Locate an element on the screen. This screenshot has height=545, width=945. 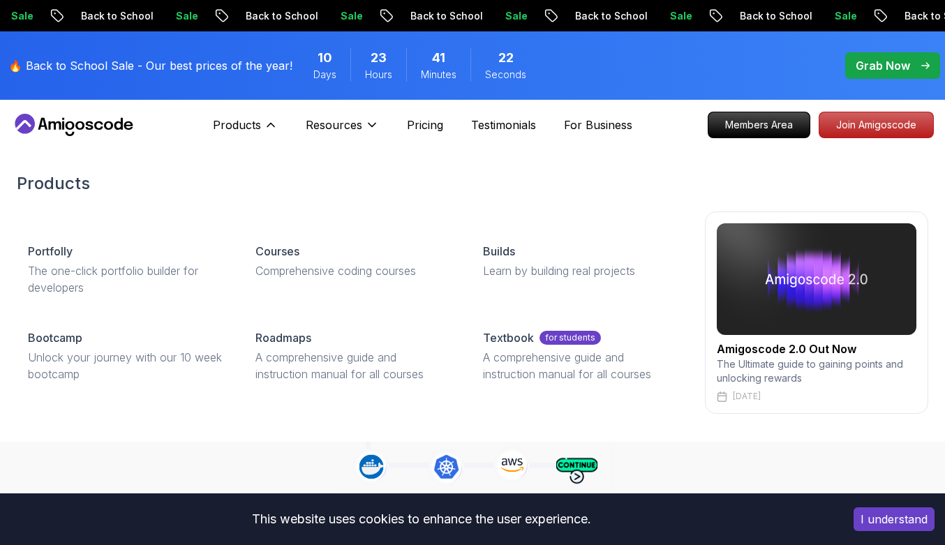
p: Join Amigoscode is located at coordinates (876, 125).